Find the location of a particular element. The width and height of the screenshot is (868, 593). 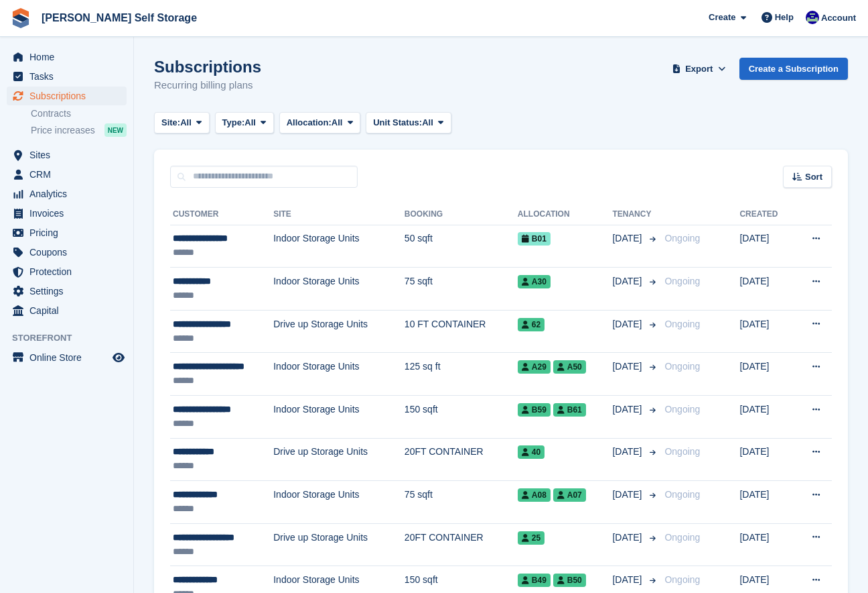

span: Pricing is located at coordinates (70, 233).